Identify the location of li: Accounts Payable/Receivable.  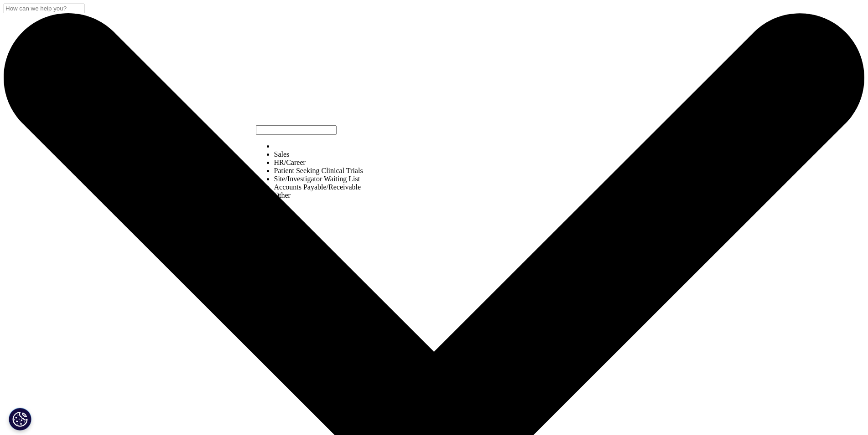
(319, 187).